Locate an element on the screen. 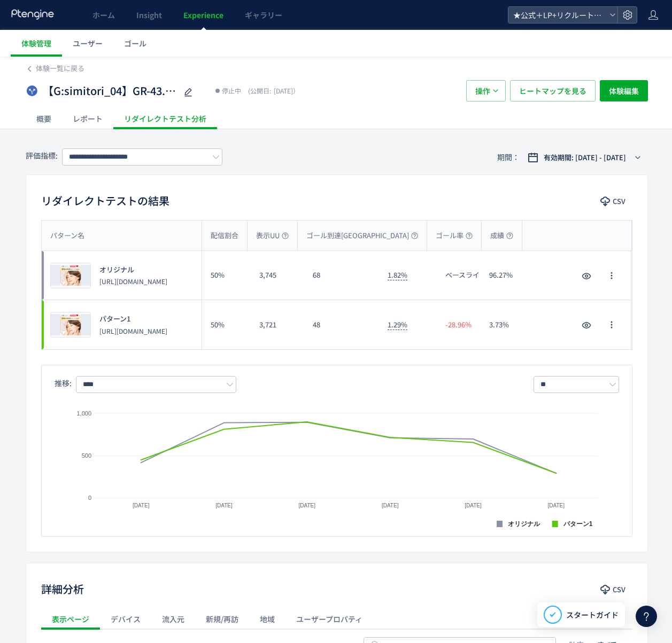 The height and width of the screenshot is (643, 672). text: パターン1 is located at coordinates (578, 524).